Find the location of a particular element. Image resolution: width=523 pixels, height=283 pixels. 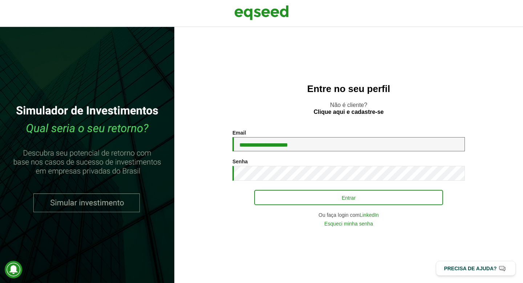

p: Não é cliente? is located at coordinates (349, 108).